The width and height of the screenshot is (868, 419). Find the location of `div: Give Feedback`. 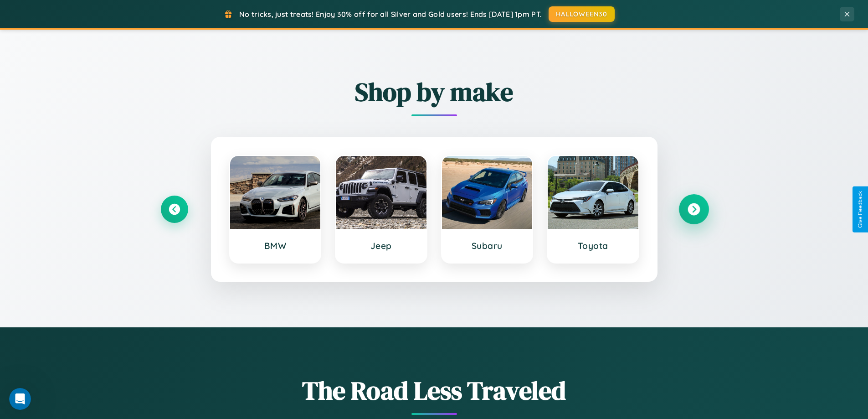

div: Give Feedback is located at coordinates (861, 210).